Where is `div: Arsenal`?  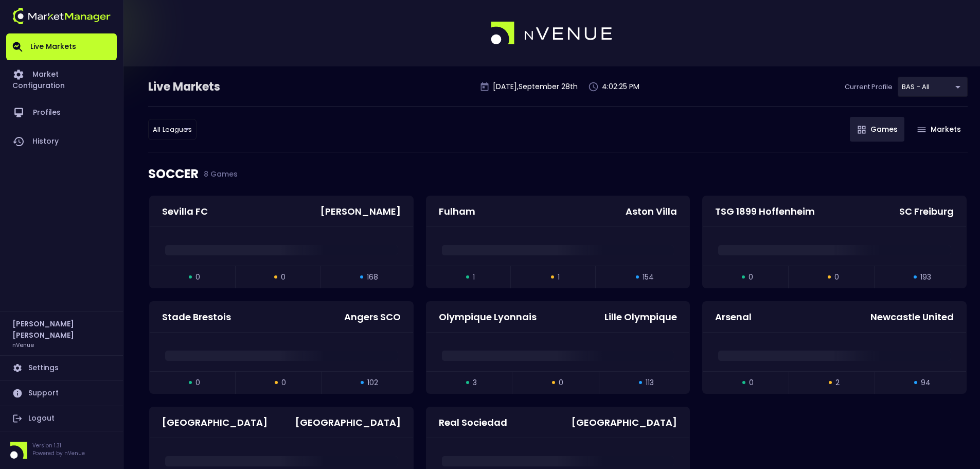
div: Arsenal is located at coordinates (733, 317).